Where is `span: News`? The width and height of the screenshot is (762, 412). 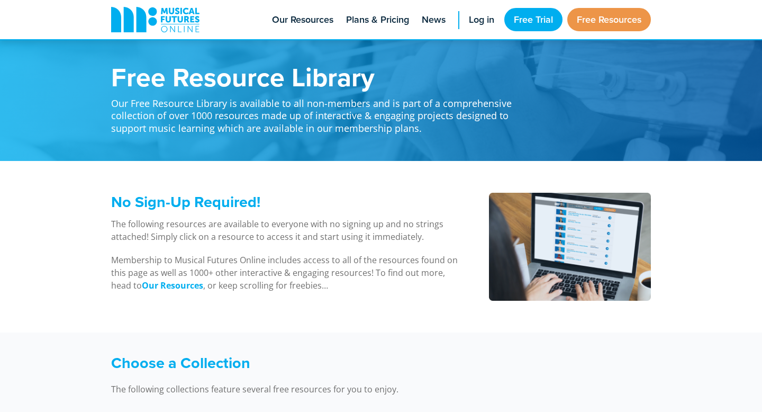 span: News is located at coordinates (434, 20).